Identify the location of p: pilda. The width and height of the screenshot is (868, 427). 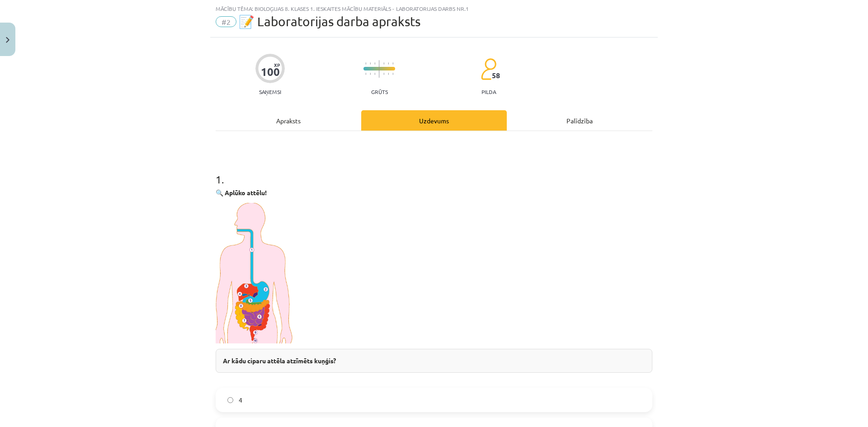
(489, 92).